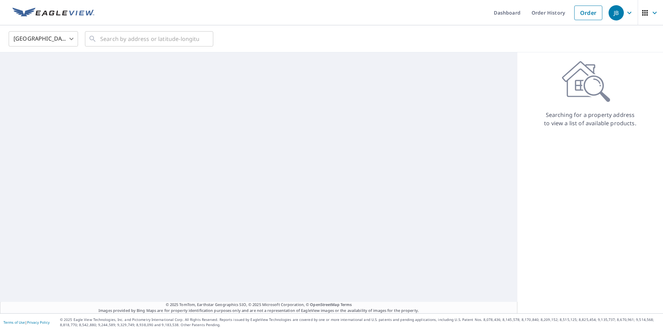 The width and height of the screenshot is (663, 331). Describe the element at coordinates (149, 39) in the screenshot. I see `input: Search by address or latitude-longitude` at that location.